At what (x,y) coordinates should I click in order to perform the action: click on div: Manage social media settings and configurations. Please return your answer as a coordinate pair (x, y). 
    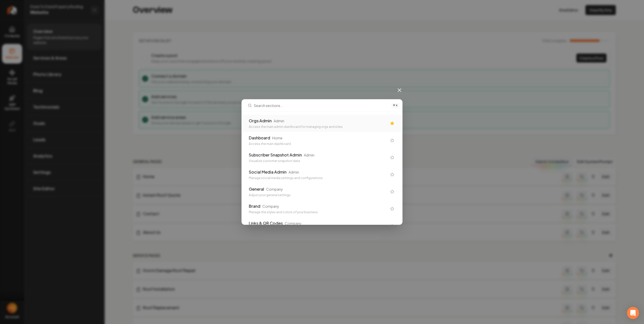
    Looking at the image, I should click on (318, 178).